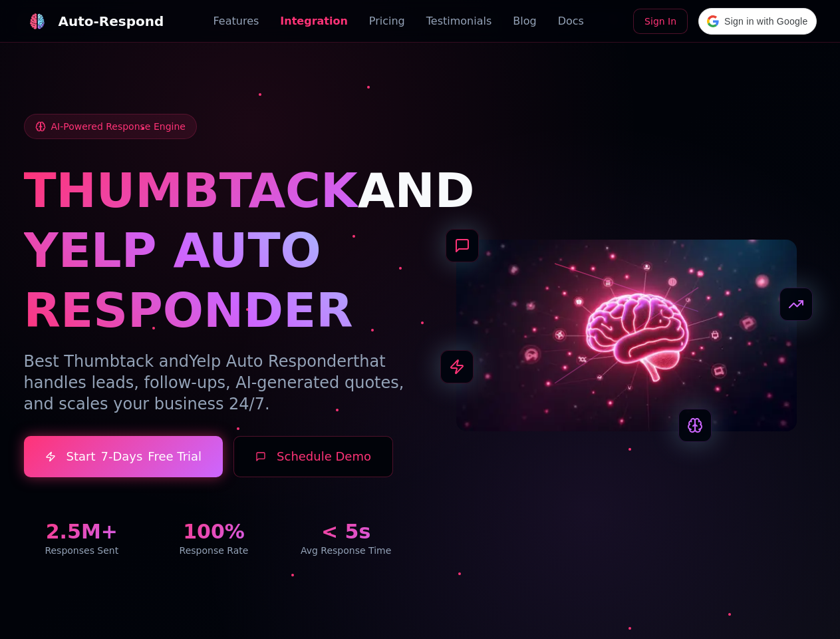 The height and width of the screenshot is (639, 840). Describe the element at coordinates (82, 550) in the screenshot. I see `div: Responses Sent` at that location.